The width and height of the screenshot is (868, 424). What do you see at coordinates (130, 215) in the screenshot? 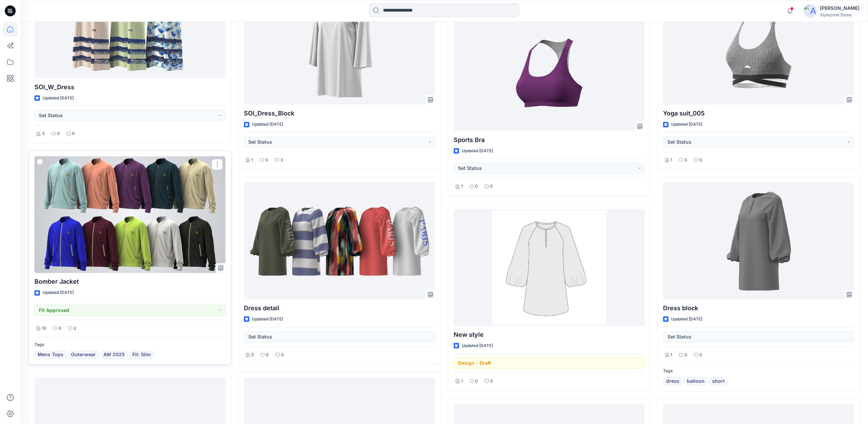
I see `a: Bomber Jacket` at bounding box center [130, 215].